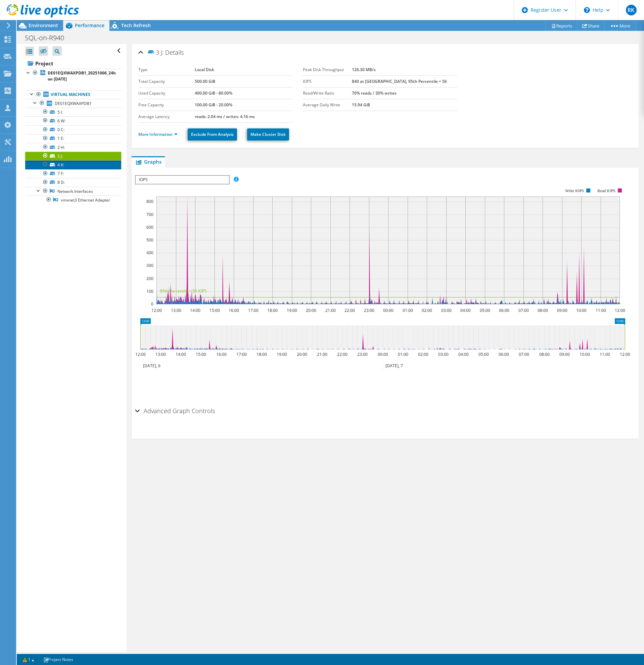 The height and width of the screenshot is (665, 644). Describe the element at coordinates (562, 310) in the screenshot. I see `text: 09:00` at that location.